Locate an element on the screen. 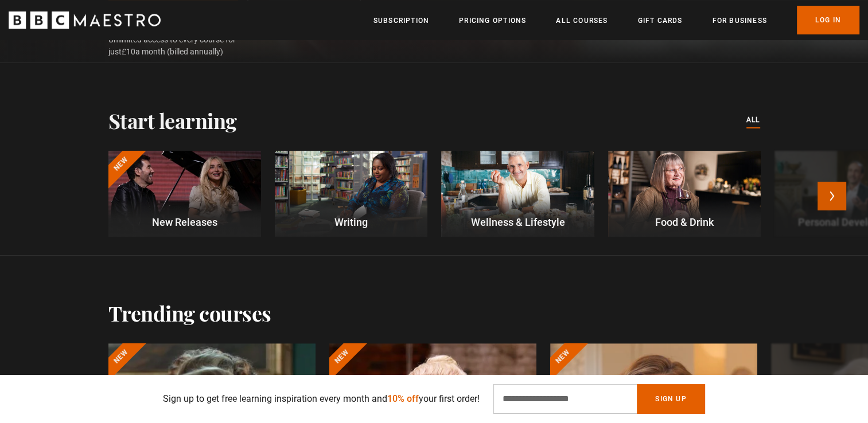 The image size is (868, 423). svg: BBC Maestro is located at coordinates (84, 20).